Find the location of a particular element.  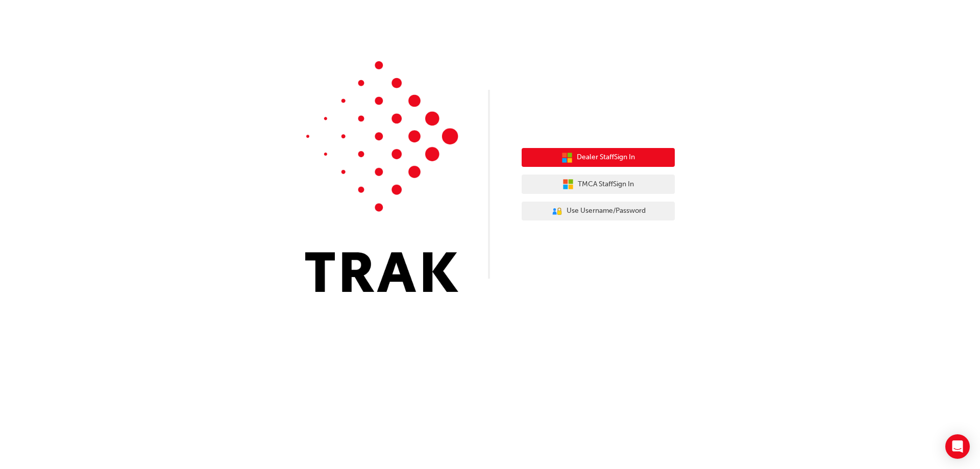

button: Use Username/Password is located at coordinates (598, 211).